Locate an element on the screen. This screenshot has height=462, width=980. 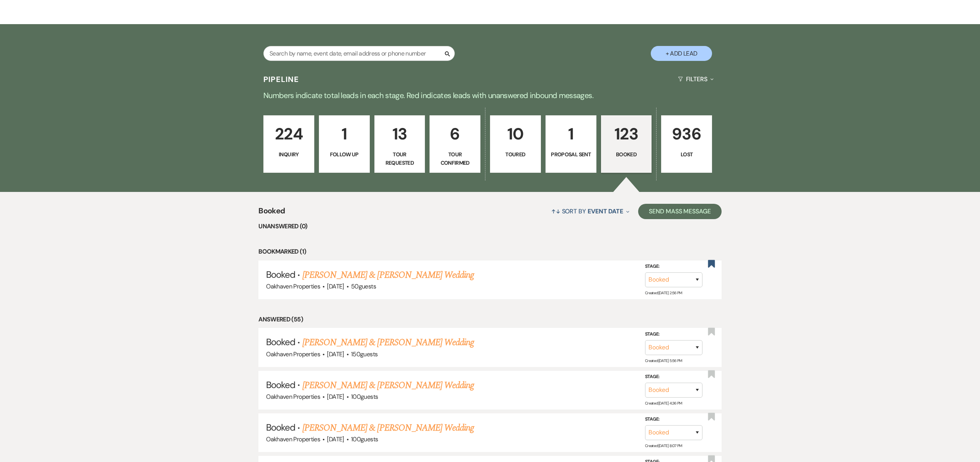
p: Lost is located at coordinates (686, 155).